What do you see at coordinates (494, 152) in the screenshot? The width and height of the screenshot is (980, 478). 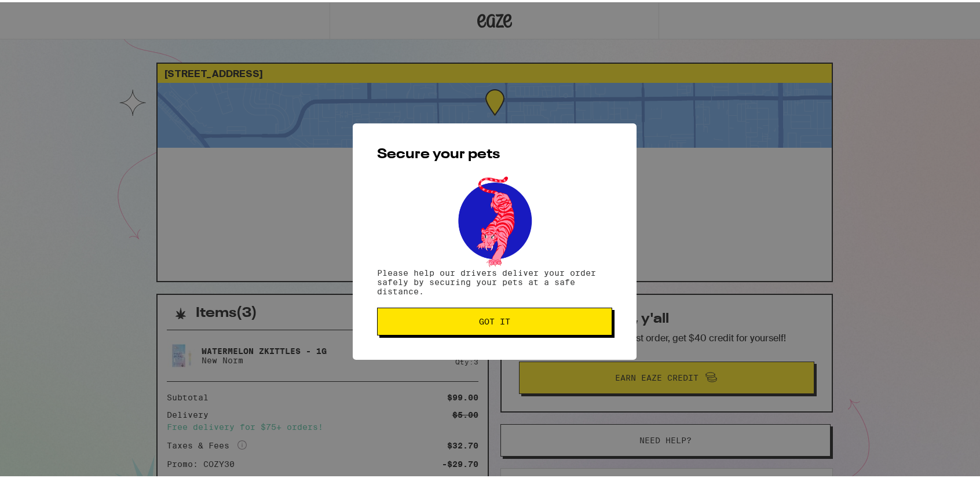 I see `h2: Secure your pets` at bounding box center [494, 152].